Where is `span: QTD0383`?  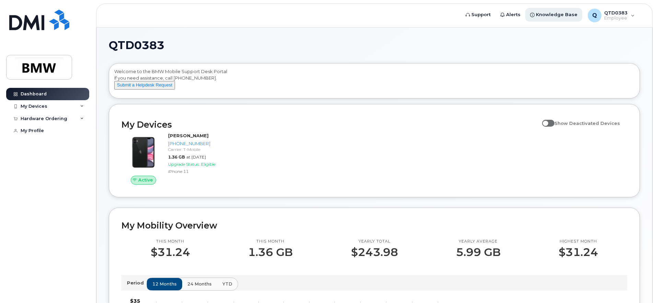 span: QTD0383 is located at coordinates (137, 45).